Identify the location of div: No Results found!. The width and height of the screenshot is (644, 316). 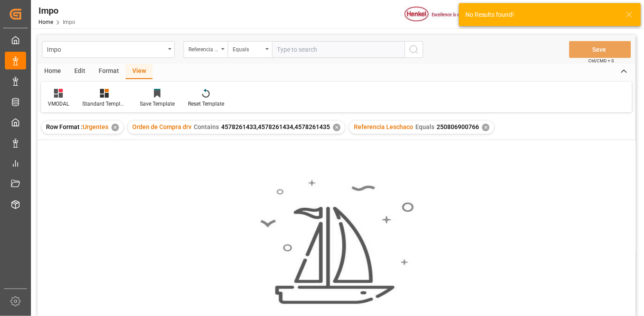
(542, 15).